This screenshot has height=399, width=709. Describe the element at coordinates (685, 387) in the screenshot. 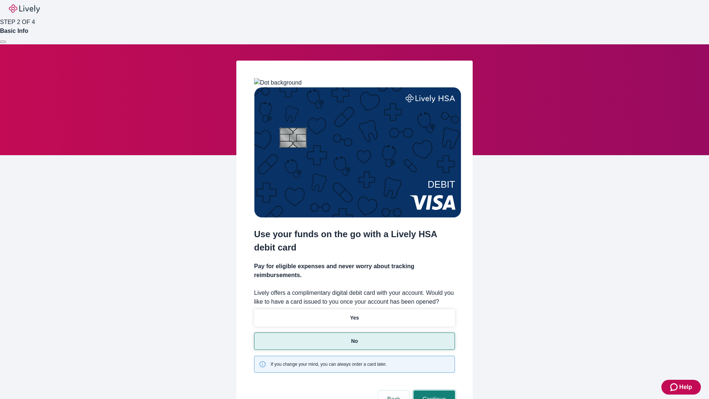

I see `span: Help` at that location.